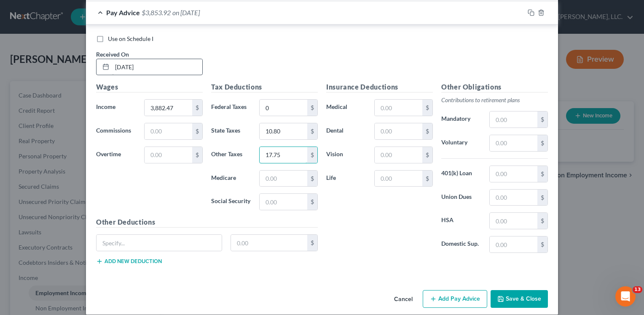 This screenshot has height=315, width=644. I want to click on label: Vision, so click(346, 155).